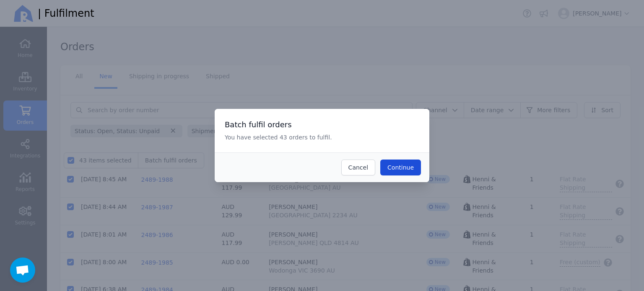  I want to click on span: | Fulfilment, so click(66, 14).